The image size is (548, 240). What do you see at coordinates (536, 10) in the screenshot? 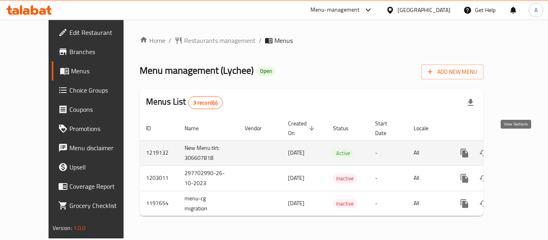
I see `span: A` at bounding box center [536, 10].